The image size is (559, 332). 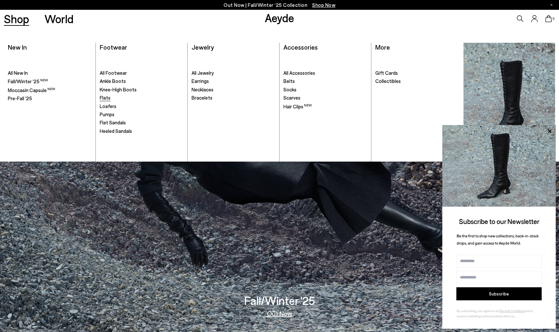 I want to click on span: Moccasin Capsule, so click(x=31, y=90).